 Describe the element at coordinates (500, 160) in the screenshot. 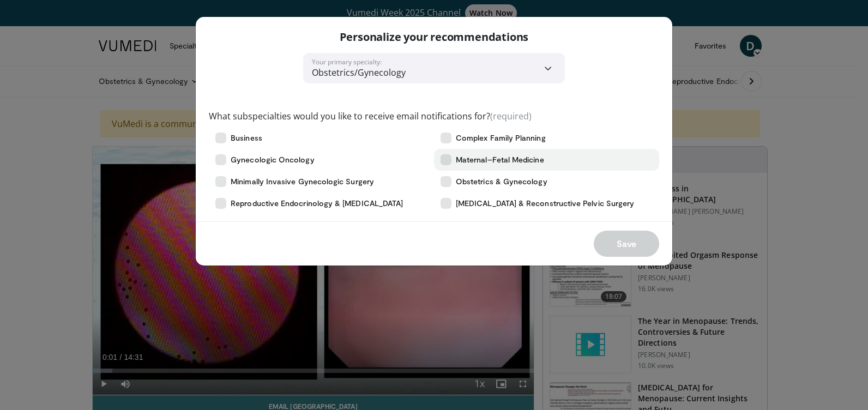

I see `span: Maternal–Fetal Medicine` at that location.